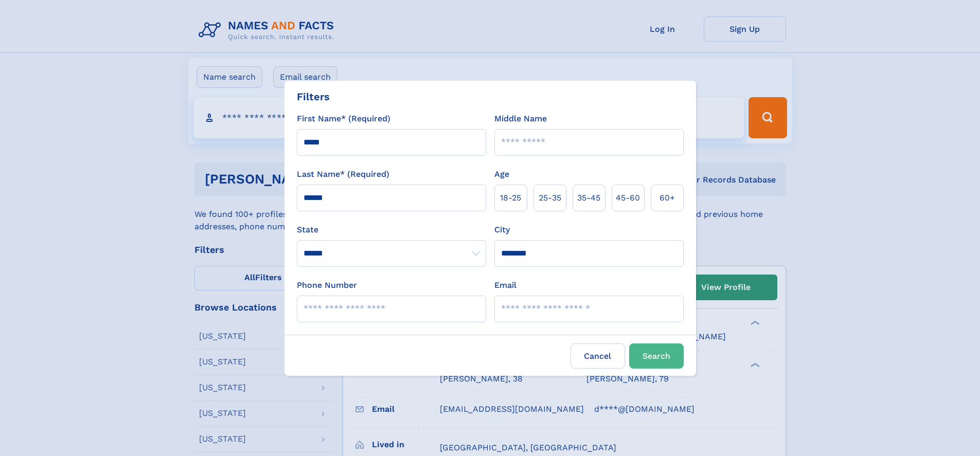 This screenshot has height=456, width=980. I want to click on span: 25‑35, so click(550, 198).